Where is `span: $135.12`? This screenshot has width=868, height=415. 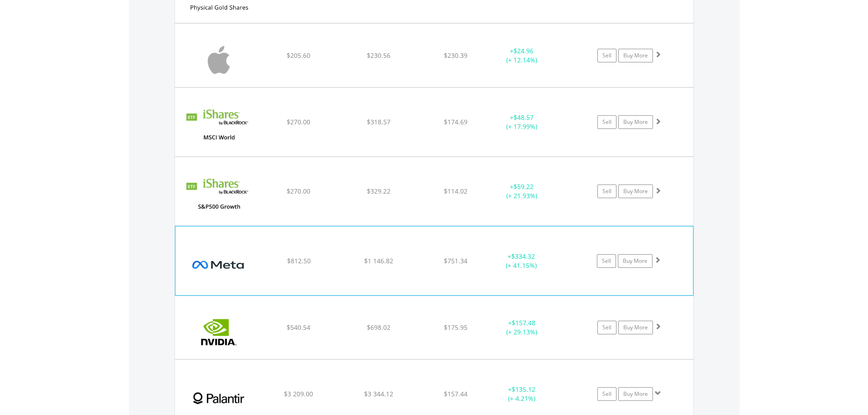 span: $135.12 is located at coordinates (523, 389).